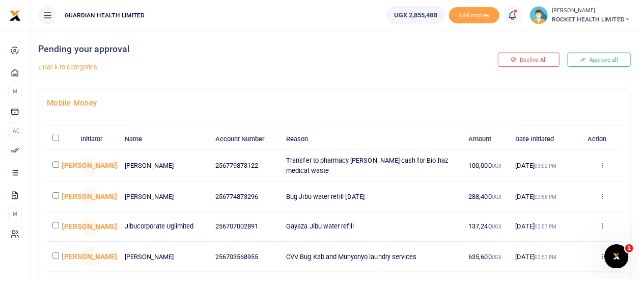  What do you see at coordinates (490, 259) in the screenshot?
I see `td: 635,600` at bounding box center [490, 259].